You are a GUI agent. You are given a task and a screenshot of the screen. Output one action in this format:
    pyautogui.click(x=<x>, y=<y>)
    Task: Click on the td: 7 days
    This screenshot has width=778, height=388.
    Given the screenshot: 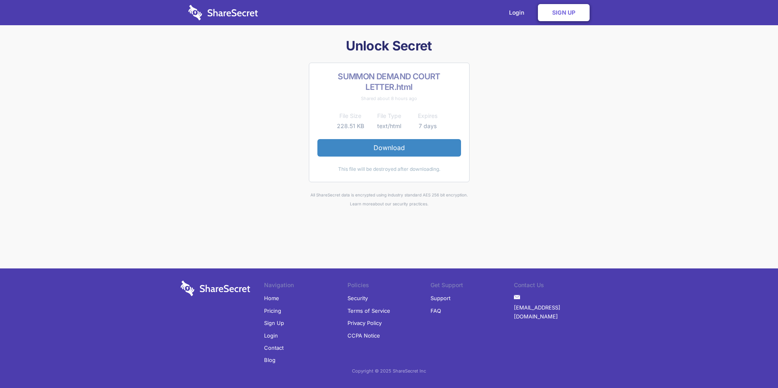 What is the action you would take?
    pyautogui.click(x=428, y=126)
    